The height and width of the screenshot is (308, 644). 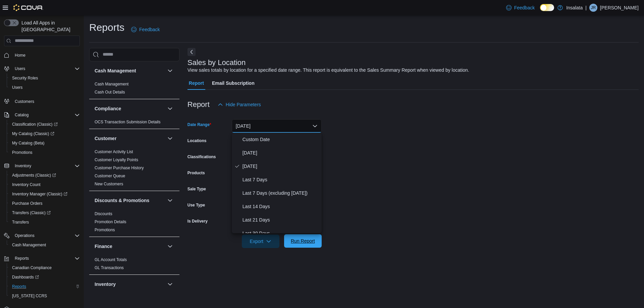 I want to click on button: Hide Parameters, so click(x=239, y=105).